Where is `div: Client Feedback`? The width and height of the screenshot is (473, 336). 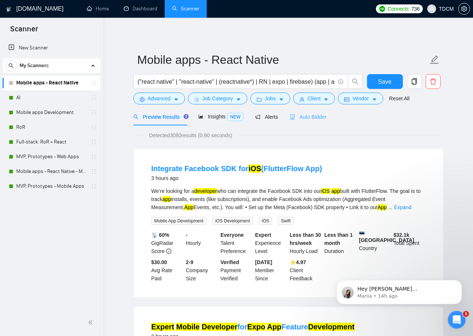 div: Client Feedback is located at coordinates (306, 271).